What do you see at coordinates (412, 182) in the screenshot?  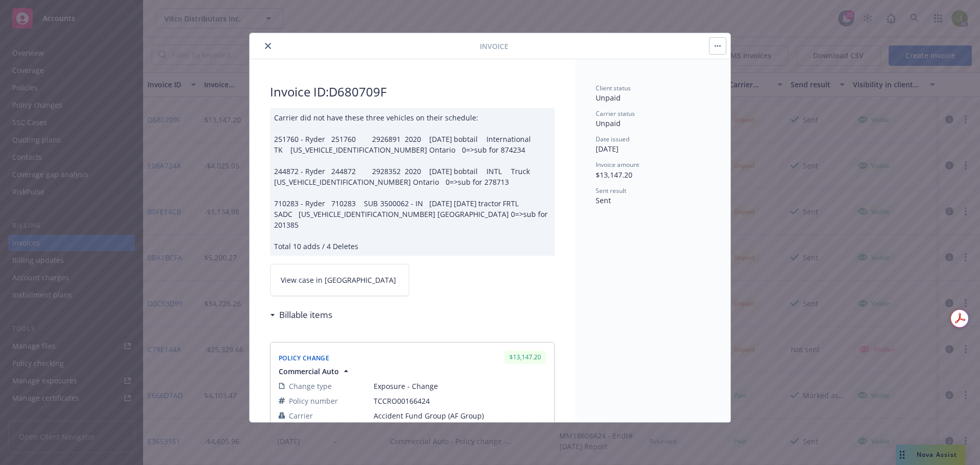 I see `div: Carrier did not have these three vehicles on their schedule: 251760 - Ryder 251760 2926891 2020 [...` at bounding box center [412, 182].